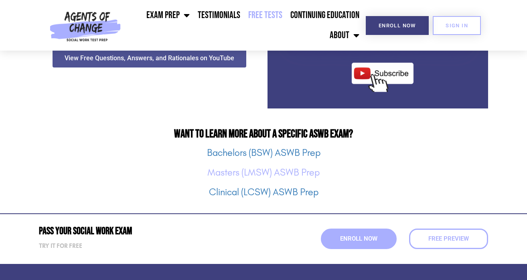 This screenshot has height=280, width=527. I want to click on a: SIGN IN, so click(457, 25).